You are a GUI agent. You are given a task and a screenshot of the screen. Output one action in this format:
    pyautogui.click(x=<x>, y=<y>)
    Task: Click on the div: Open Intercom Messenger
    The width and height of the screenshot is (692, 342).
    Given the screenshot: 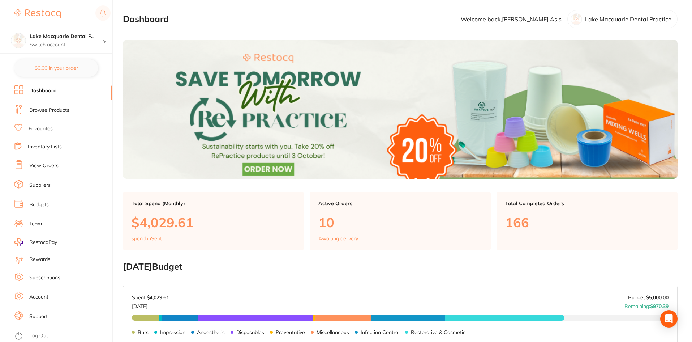 What is the action you would take?
    pyautogui.click(x=669, y=318)
    